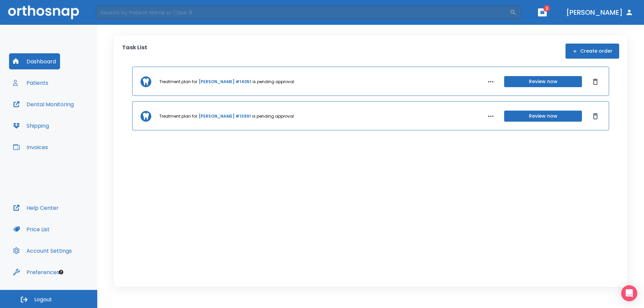 Image resolution: width=644 pixels, height=308 pixels. Describe the element at coordinates (42, 251) in the screenshot. I see `a: Account Settings` at that location.